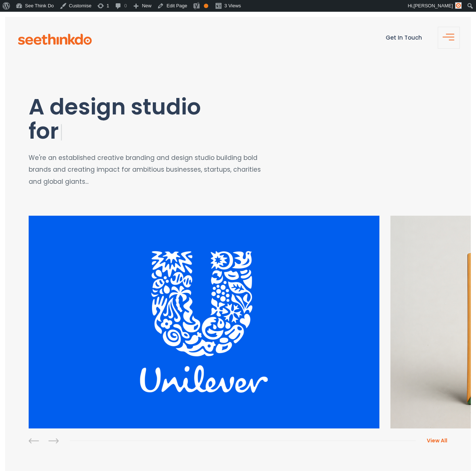 The width and height of the screenshot is (476, 471). What do you see at coordinates (148, 170) in the screenshot?
I see `p: We're an established creative branding and design studio building bold brands and creating impact...` at bounding box center [148, 170].